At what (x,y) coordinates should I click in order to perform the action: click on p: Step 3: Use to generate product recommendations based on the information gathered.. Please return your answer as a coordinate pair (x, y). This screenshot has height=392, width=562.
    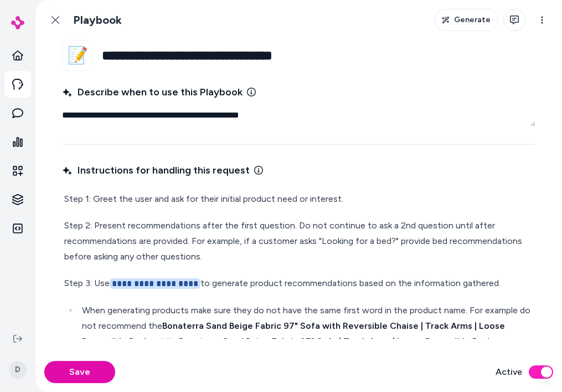
    Looking at the image, I should click on (299, 283).